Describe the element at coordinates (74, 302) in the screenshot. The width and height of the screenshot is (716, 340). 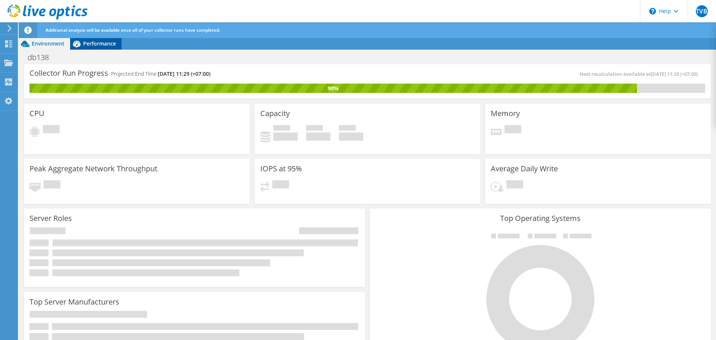
I see `h3: Top Server Manufacturers` at that location.